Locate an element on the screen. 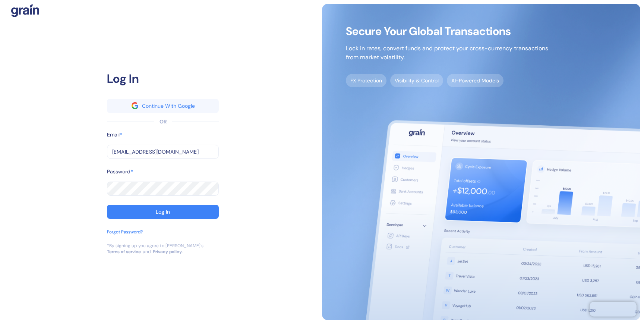 This screenshot has width=644, height=324. img: logo is located at coordinates (25, 10).